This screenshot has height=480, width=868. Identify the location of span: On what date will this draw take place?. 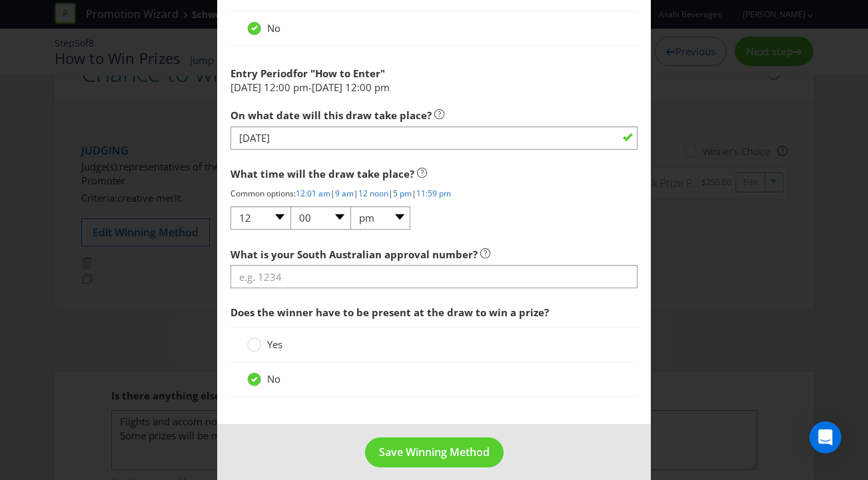
(331, 115).